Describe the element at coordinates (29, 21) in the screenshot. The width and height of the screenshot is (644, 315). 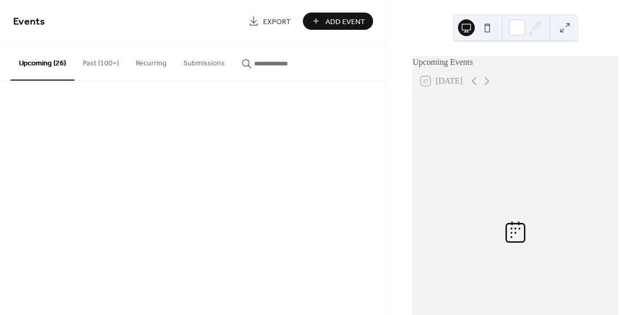
I see `span: Events` at that location.